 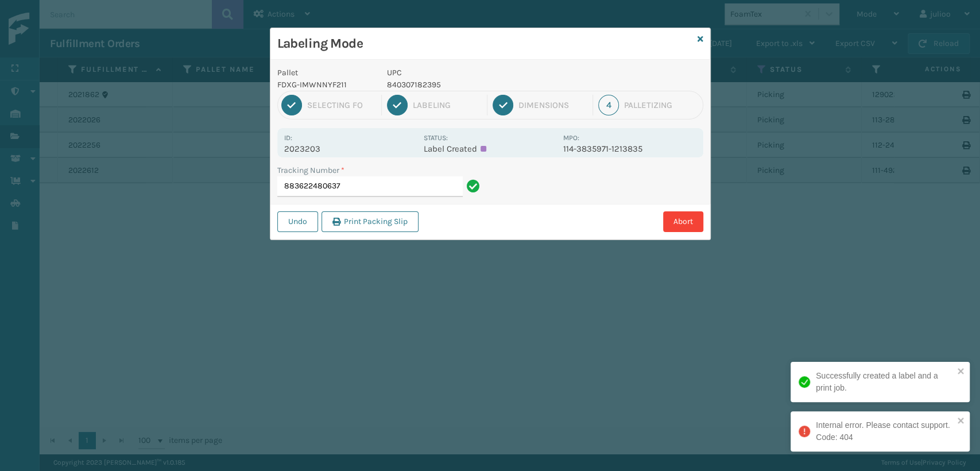 What do you see at coordinates (490, 149) in the screenshot?
I see `p: Label Created` at bounding box center [490, 149].